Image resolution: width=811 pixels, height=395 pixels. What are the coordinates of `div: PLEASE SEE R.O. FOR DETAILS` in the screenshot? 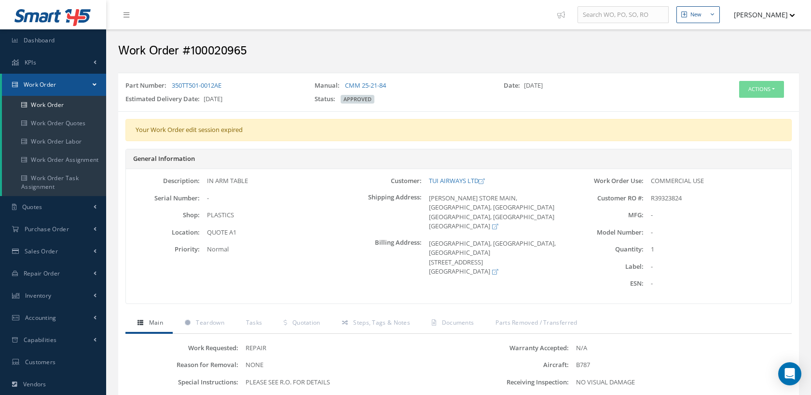 It's located at (348, 383).